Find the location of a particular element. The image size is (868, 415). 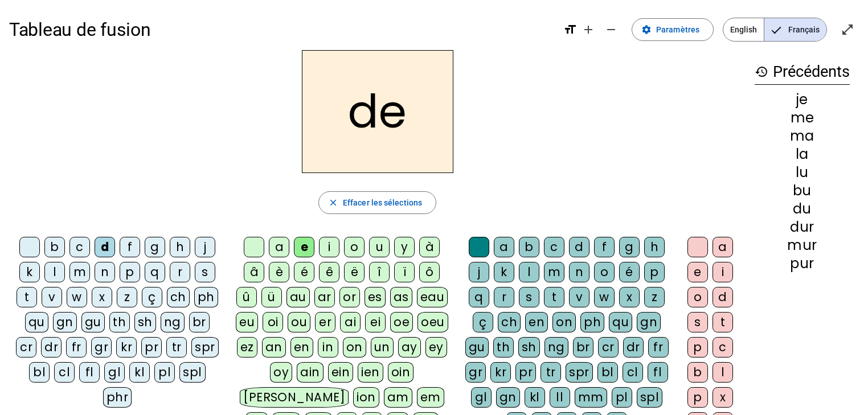

div: pur is located at coordinates (802, 264).